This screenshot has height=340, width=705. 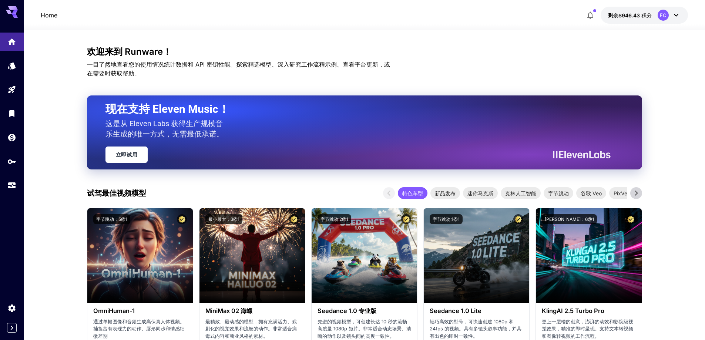 I want to click on p: Home, so click(x=49, y=15).